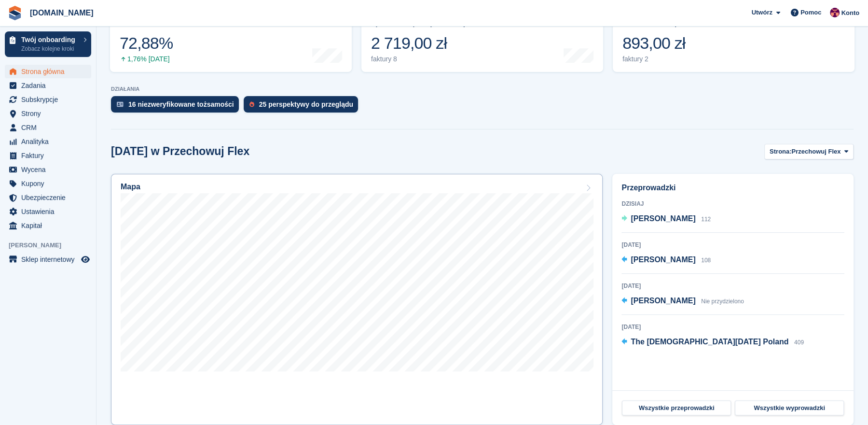 The image size is (868, 425). What do you see at coordinates (733, 188) in the screenshot?
I see `h2: Przeprowadzki` at bounding box center [733, 188].